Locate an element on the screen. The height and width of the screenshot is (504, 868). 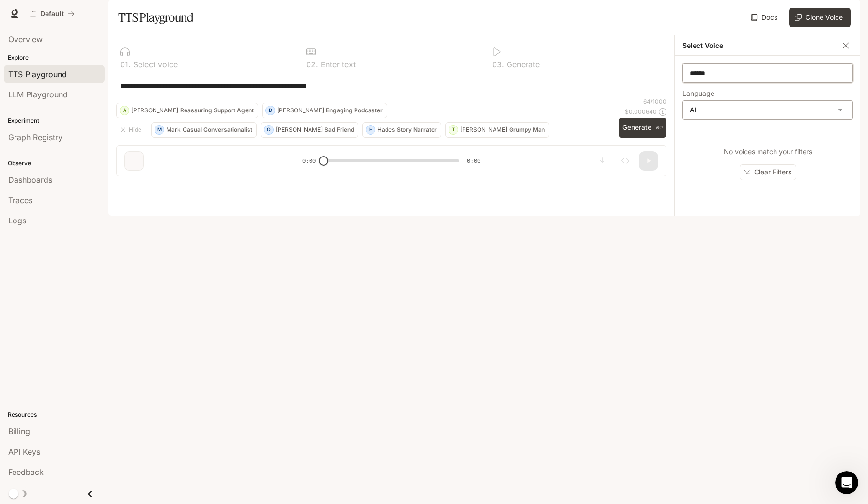
p: Sad Friend is located at coordinates (339, 130).